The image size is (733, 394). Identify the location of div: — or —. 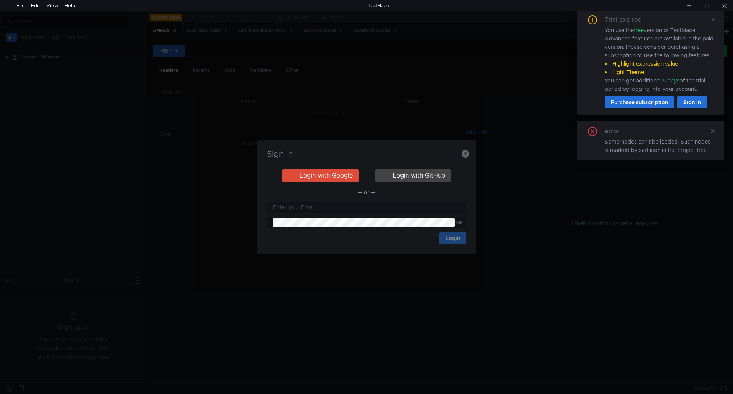
(367, 192).